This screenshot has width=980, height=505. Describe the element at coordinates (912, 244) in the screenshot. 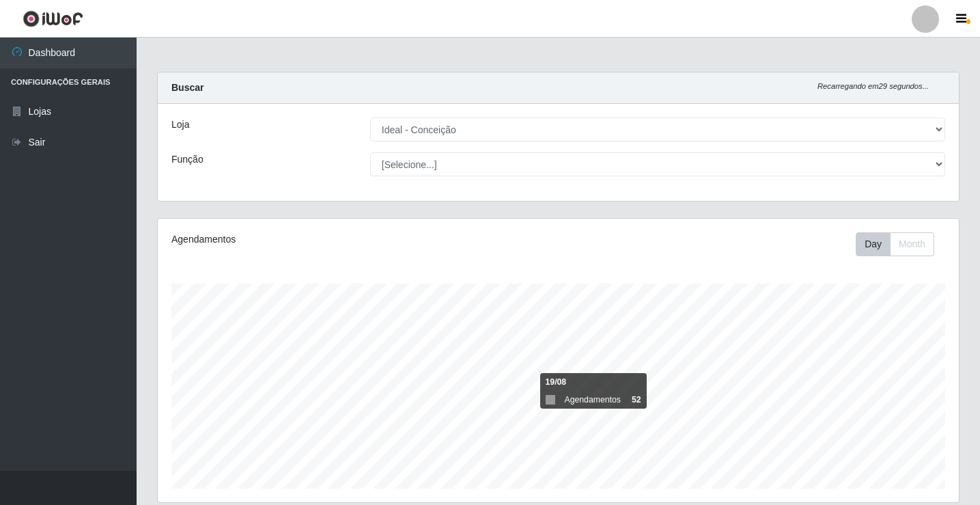

I see `button: Month` at that location.